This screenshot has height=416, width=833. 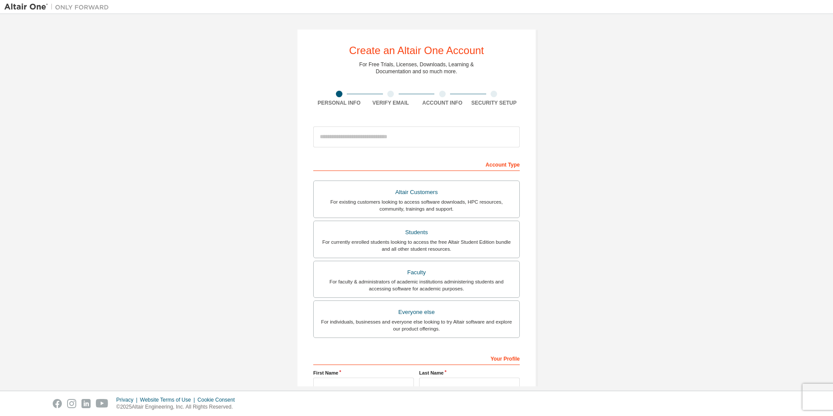 What do you see at coordinates (494, 103) in the screenshot?
I see `div: Security Setup` at bounding box center [494, 103].